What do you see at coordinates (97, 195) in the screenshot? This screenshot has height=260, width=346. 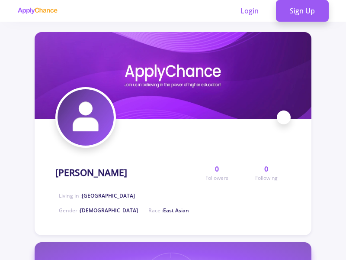 I see `span: Living in :` at bounding box center [97, 195].